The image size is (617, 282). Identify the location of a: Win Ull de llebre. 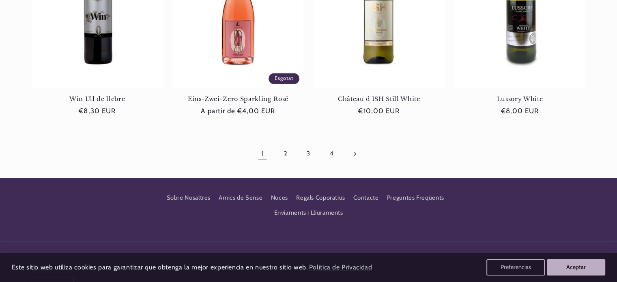
(97, 99).